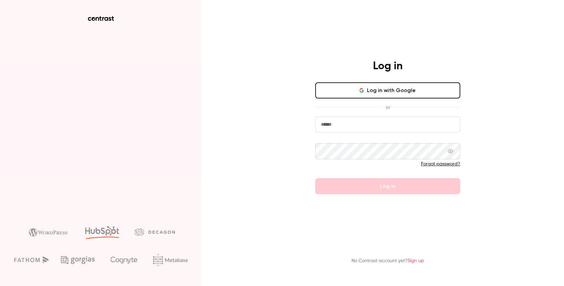 The image size is (564, 286). What do you see at coordinates (388, 107) in the screenshot?
I see `span: or` at bounding box center [388, 107].